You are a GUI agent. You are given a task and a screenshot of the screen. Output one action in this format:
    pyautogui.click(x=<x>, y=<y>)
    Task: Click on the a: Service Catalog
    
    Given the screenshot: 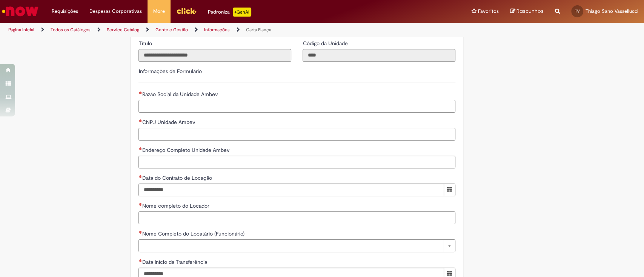 What is the action you would take?
    pyautogui.click(x=123, y=30)
    